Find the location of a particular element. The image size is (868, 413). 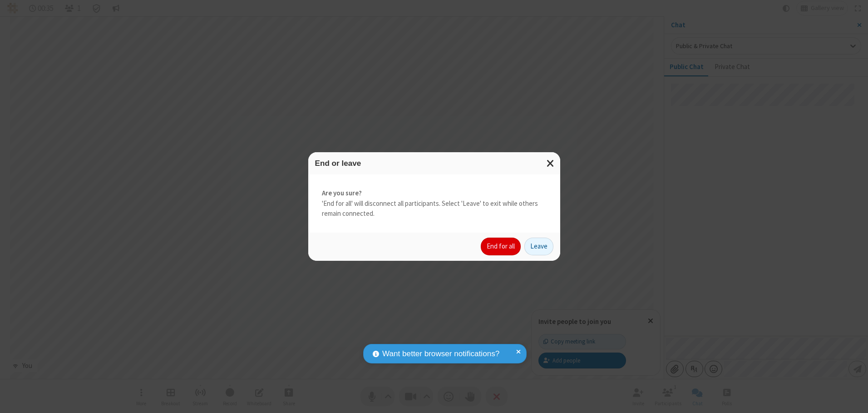

h3: End or leave is located at coordinates (434, 163).